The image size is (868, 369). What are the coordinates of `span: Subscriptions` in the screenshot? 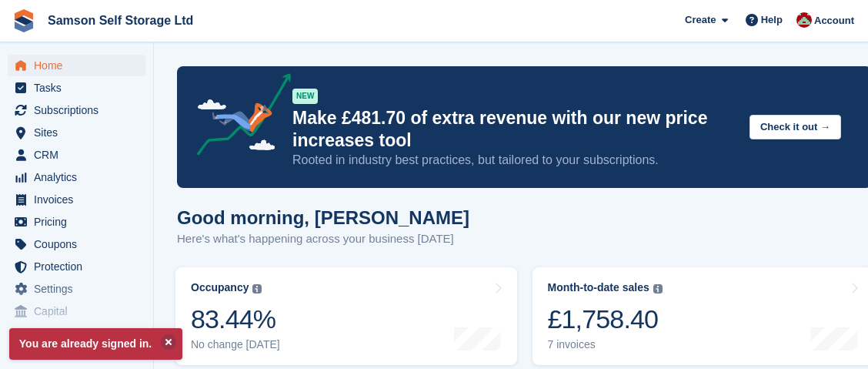 It's located at (80, 110).